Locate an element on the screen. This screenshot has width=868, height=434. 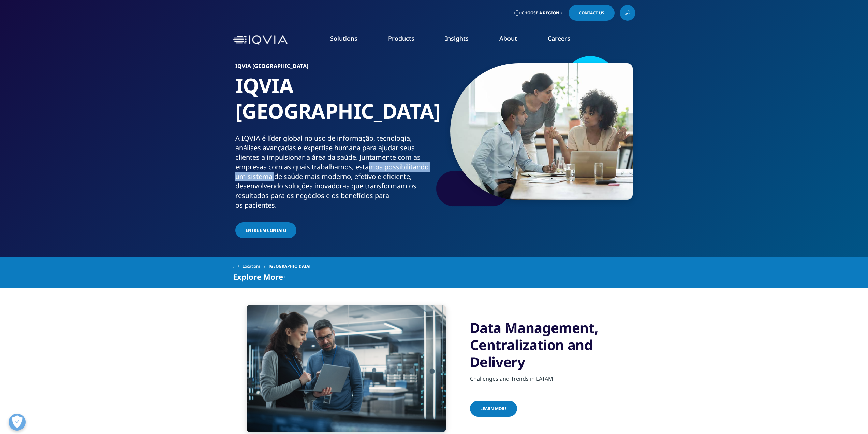
img: 106_small-group-discussion.jpg is located at coordinates (541, 131).